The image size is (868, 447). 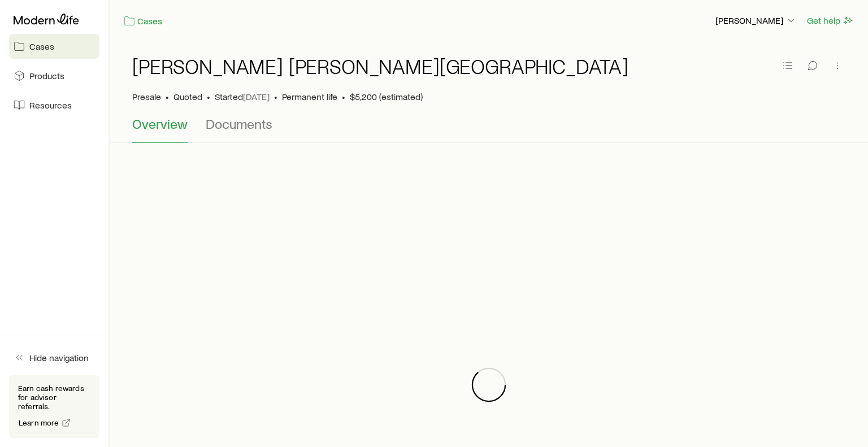 What do you see at coordinates (39, 422) in the screenshot?
I see `span: Learn more` at bounding box center [39, 422].